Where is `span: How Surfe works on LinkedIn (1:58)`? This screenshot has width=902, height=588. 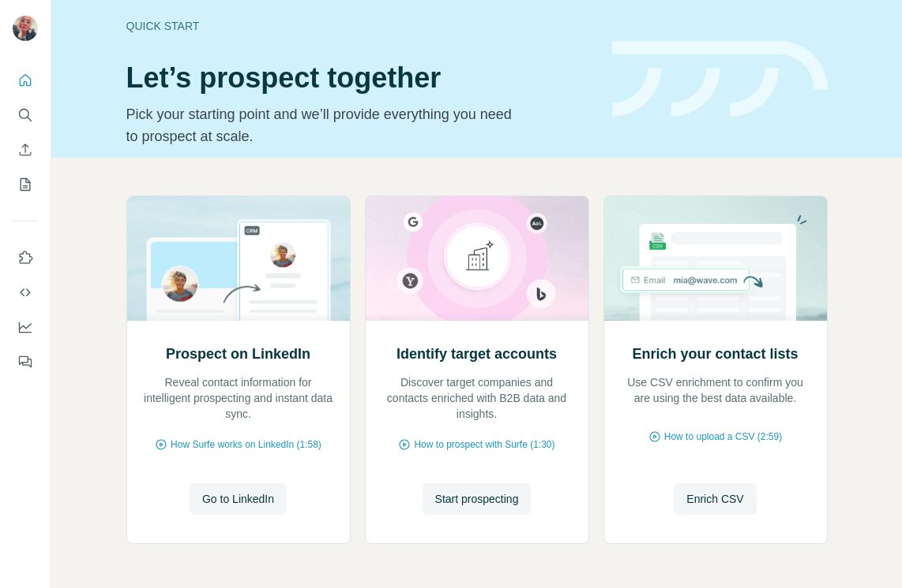 span: How Surfe works on LinkedIn (1:58) is located at coordinates (245, 445).